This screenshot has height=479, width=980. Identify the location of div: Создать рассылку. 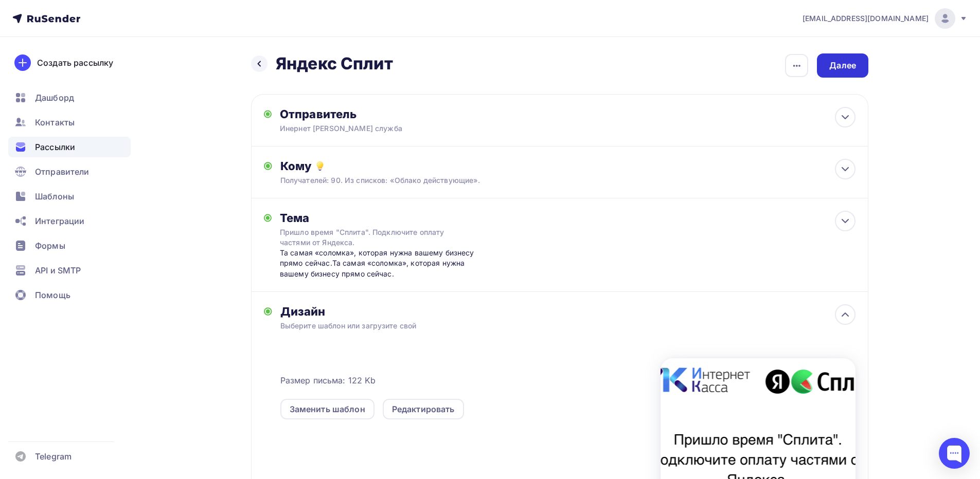
(75, 63).